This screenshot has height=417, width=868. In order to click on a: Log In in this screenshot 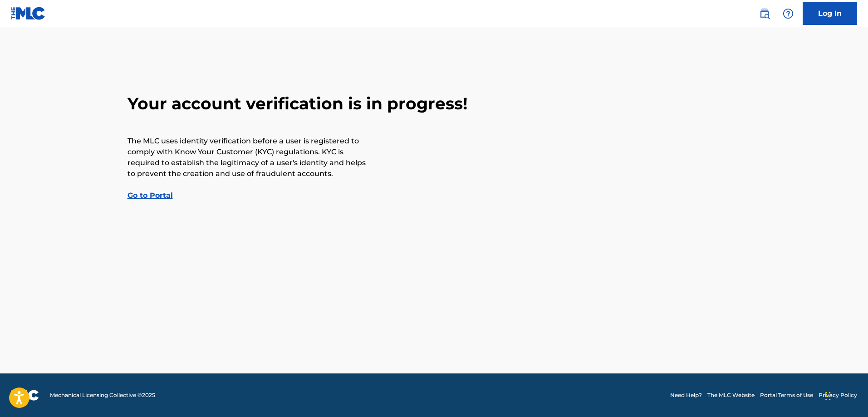, I will do `click(830, 13)`.